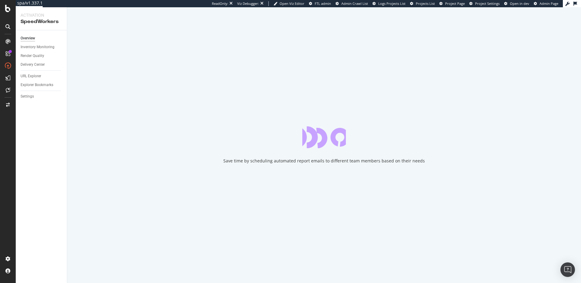 The width and height of the screenshot is (581, 283). What do you see at coordinates (568, 269) in the screenshot?
I see `div: Open Intercom Messenger` at bounding box center [568, 269].